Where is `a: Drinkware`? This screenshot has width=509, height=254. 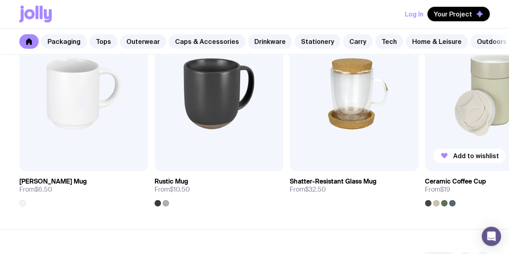 a: Drinkware is located at coordinates (270, 41).